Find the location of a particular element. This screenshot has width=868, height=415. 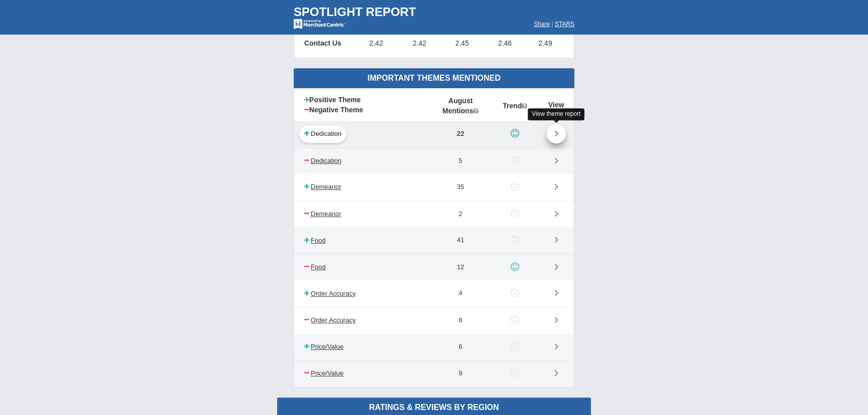

td: 2 is located at coordinates (461, 214).